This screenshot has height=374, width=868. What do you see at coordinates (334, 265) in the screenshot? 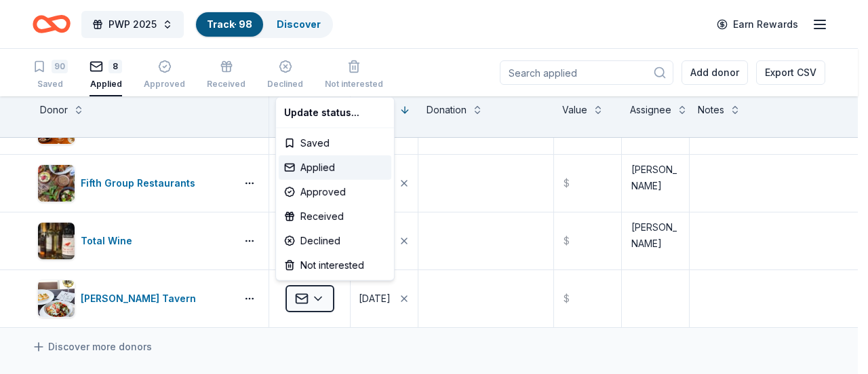
I see `div: Not interested` at bounding box center [334, 265].